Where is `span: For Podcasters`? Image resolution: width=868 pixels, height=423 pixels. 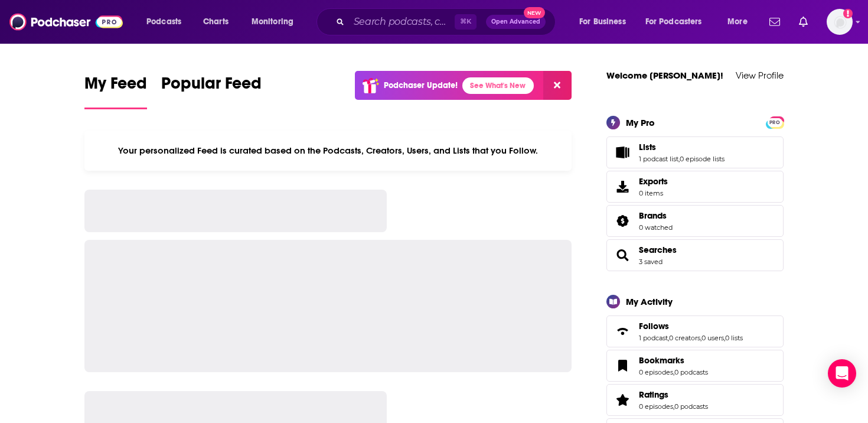
span: For Podcasters is located at coordinates (674, 22).